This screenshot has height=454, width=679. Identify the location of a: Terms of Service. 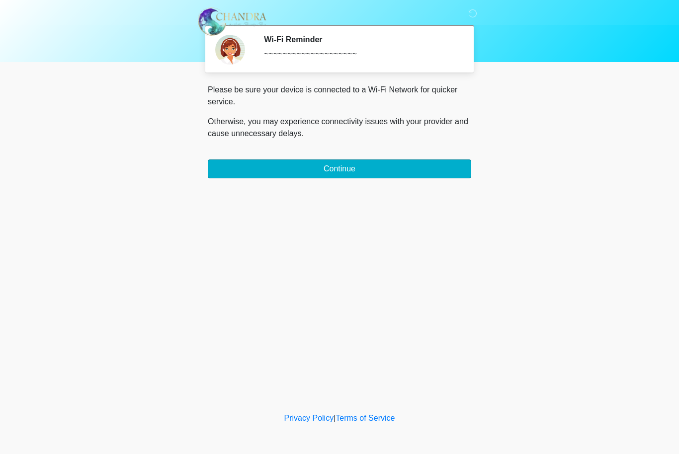
(365, 418).